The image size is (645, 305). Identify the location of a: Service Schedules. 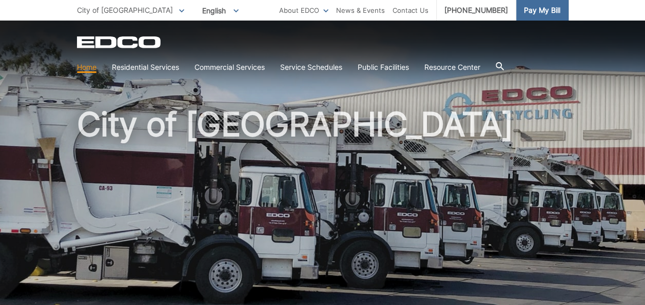
(311, 67).